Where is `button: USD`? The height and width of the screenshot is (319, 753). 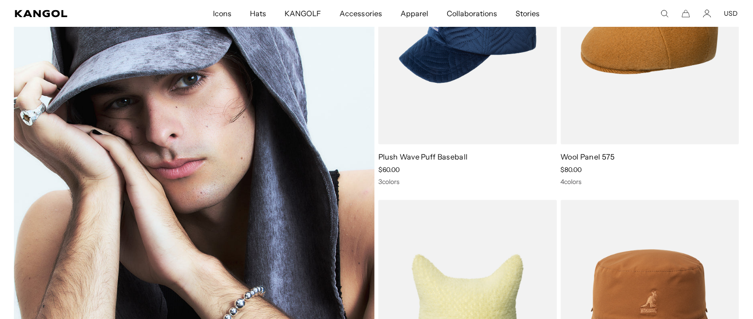 button: USD is located at coordinates (731, 13).